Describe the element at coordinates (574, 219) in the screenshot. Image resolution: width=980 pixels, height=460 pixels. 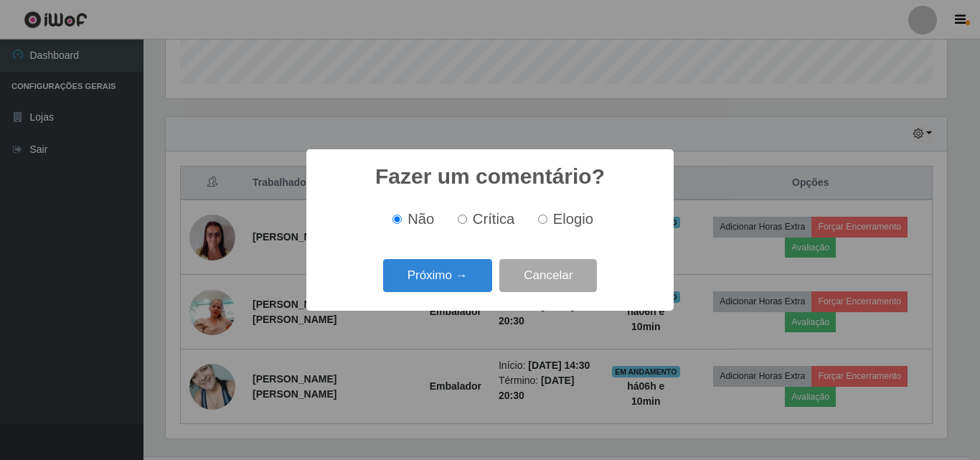
I see `span: Elogio` at that location.